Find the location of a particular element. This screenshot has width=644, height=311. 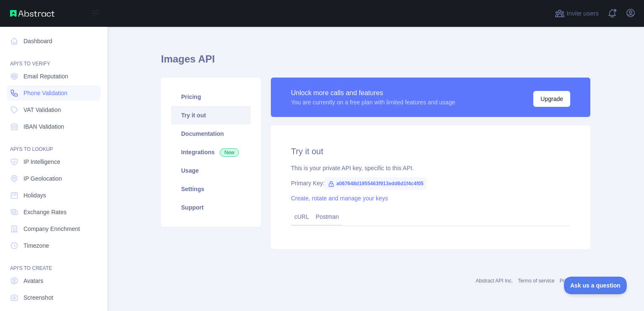

span: Holidays is located at coordinates (35, 195).